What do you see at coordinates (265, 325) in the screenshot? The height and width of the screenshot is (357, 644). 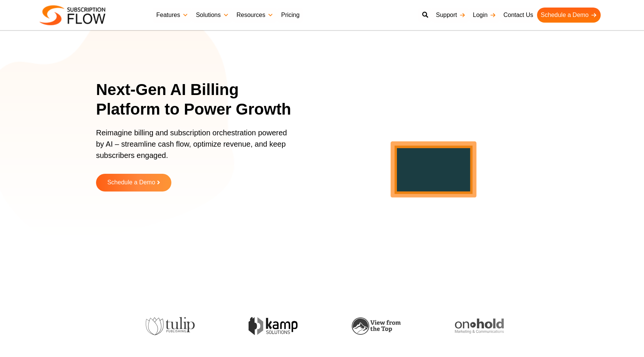 I see `img: kamp-solution` at bounding box center [265, 325].